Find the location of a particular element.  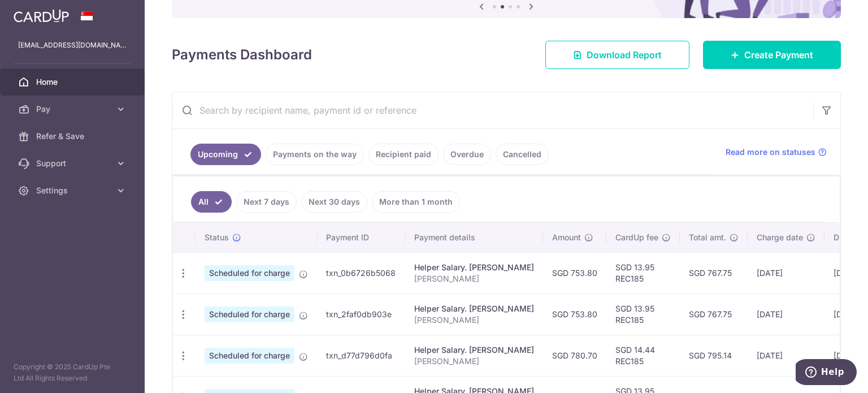

a: Read more on statuses is located at coordinates (776, 152).